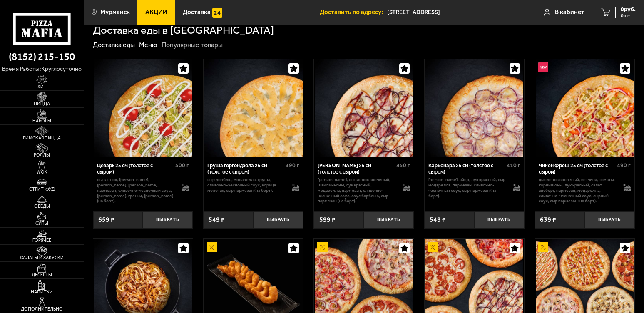 This screenshot has height=313, width=644. What do you see at coordinates (115, 44) in the screenshot?
I see `a: Доставка еды-` at bounding box center [115, 44].